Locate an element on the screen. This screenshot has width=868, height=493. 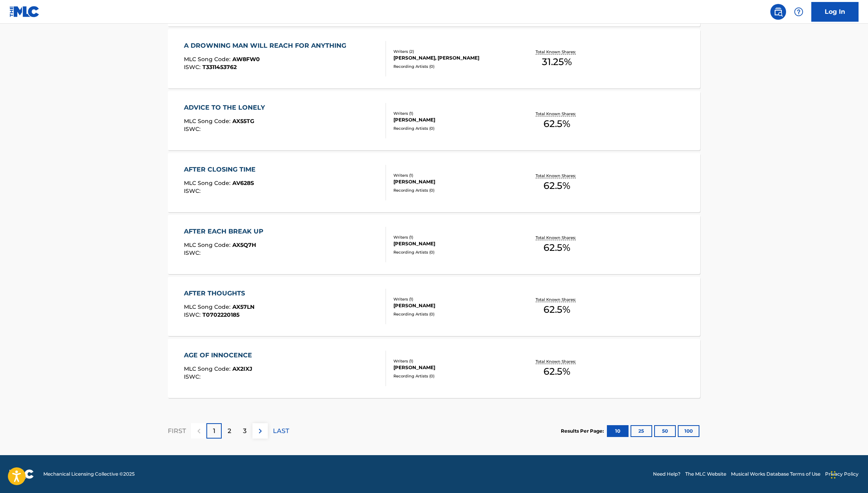
a: A DROWNING MAN WILL REACH FOR ANYTHINGMLC Song Code:AW8FW0ISWC:T3311453762Writers (2)[PERSON_NAME... is located at coordinates (434, 59).